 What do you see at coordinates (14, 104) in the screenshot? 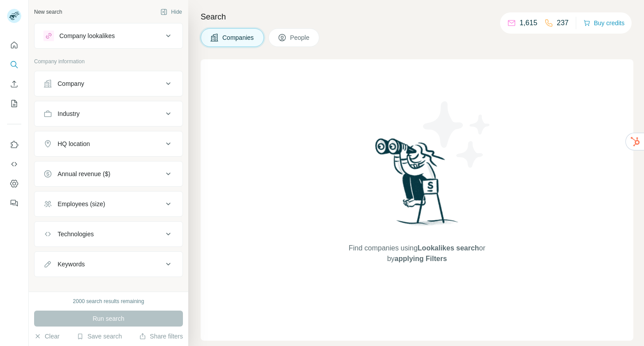
I see `button: My lists` at bounding box center [14, 104].